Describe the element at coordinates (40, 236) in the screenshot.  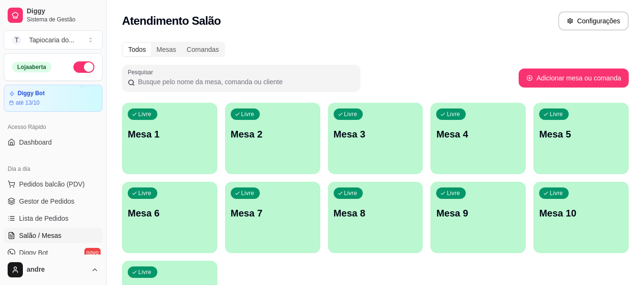
I see `span: Salão / Mesas` at that location.